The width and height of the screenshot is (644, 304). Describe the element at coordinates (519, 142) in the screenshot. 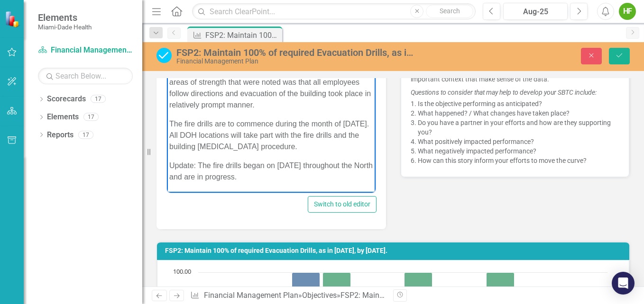

I see `li: What positively impacted performance?` at that location.